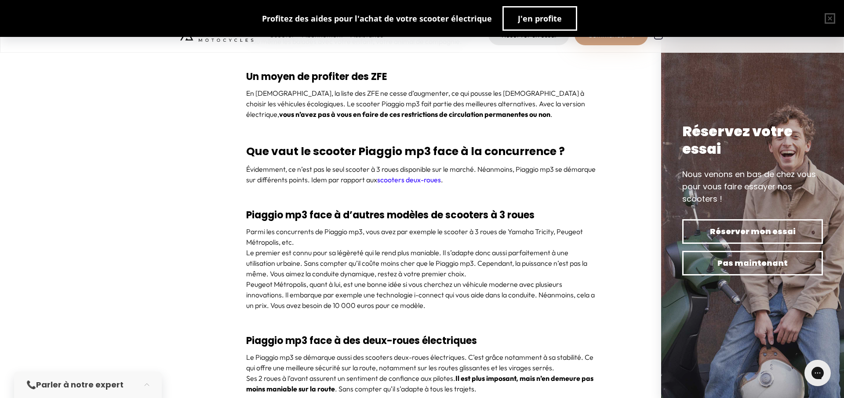 The width and height of the screenshot is (844, 398). Describe the element at coordinates (405, 151) in the screenshot. I see `strong: Que vaut le scooter Piaggio mp3 face à la concurrence ?` at that location.